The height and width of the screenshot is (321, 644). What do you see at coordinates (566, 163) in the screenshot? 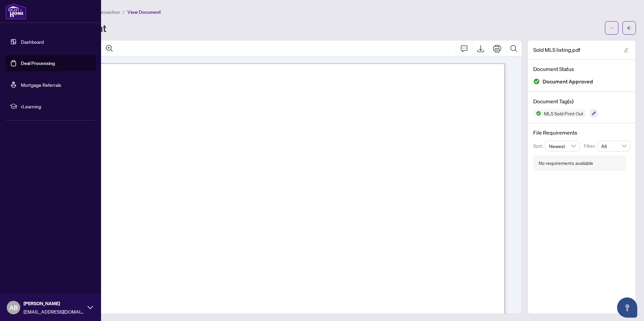
I see `div: No requirements available` at bounding box center [566, 163].